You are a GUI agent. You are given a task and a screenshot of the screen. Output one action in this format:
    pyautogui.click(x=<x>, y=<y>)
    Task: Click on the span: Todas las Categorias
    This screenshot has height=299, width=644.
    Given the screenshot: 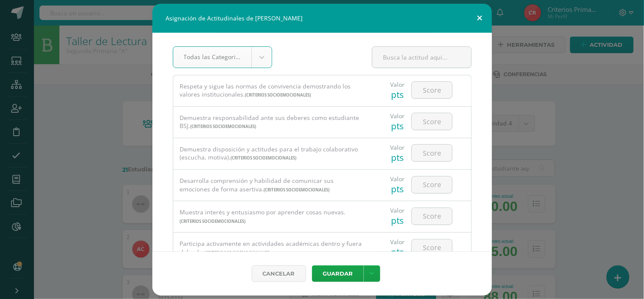 What is the action you would take?
    pyautogui.click(x=212, y=56)
    